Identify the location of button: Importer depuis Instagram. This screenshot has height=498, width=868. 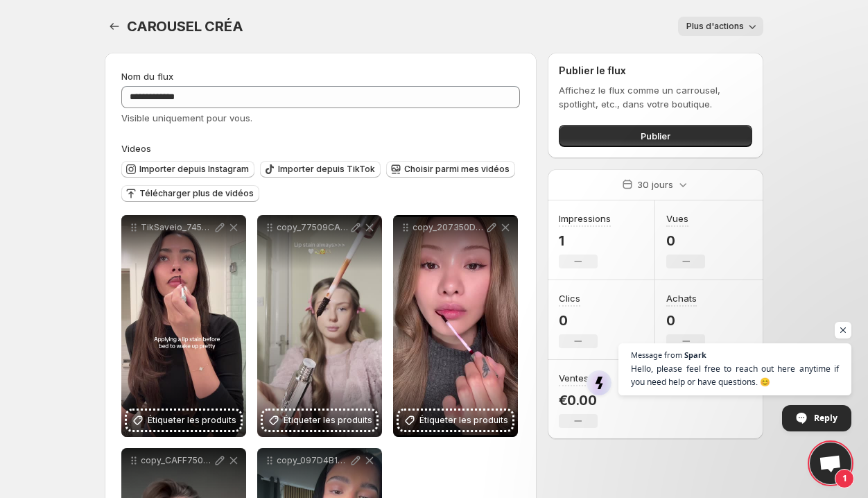
(188, 169).